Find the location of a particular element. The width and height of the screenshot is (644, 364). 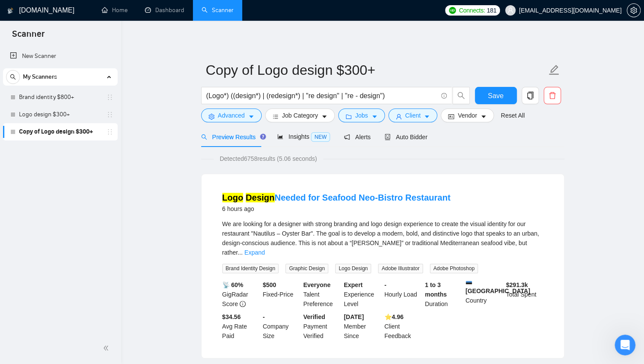

span: bars is located at coordinates (276, 116).